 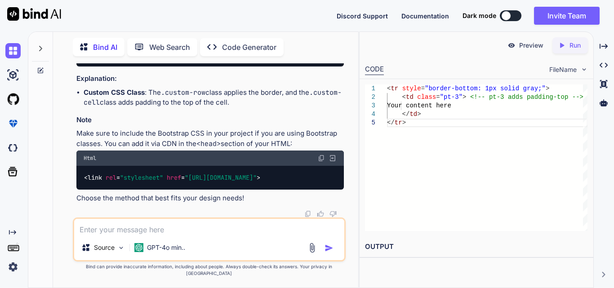 I want to click on span: "border-bottom: 1px solid gray;", so click(x=485, y=88).